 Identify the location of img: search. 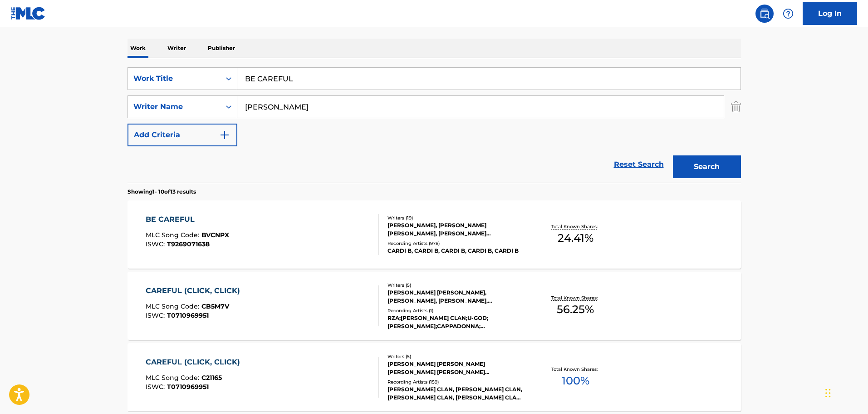
(765, 14).